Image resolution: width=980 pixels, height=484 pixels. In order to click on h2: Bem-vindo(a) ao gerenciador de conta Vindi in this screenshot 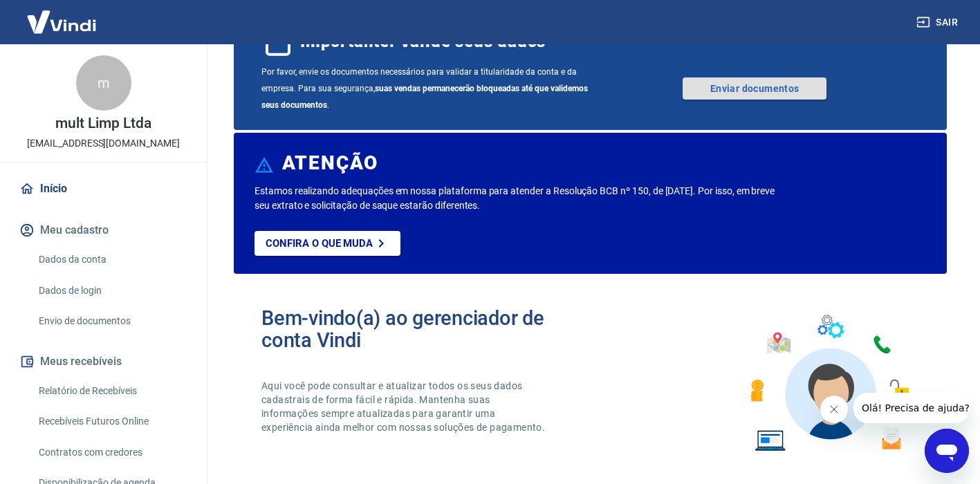, I will do `click(426, 329)`.